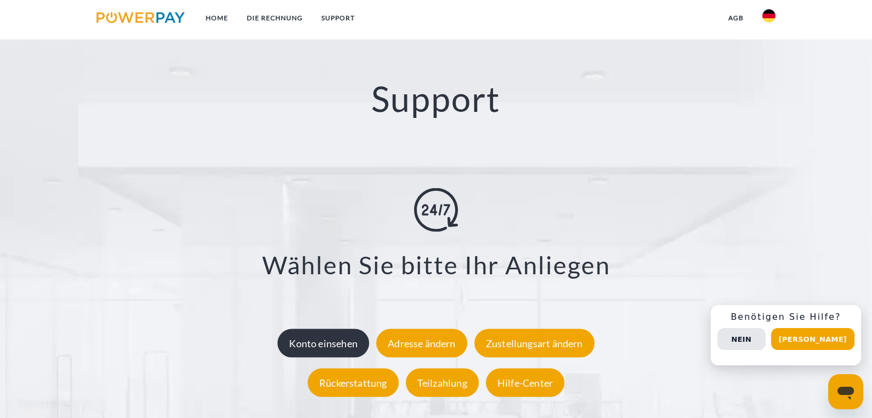 This screenshot has height=418, width=872. I want to click on button: Nein, so click(742, 339).